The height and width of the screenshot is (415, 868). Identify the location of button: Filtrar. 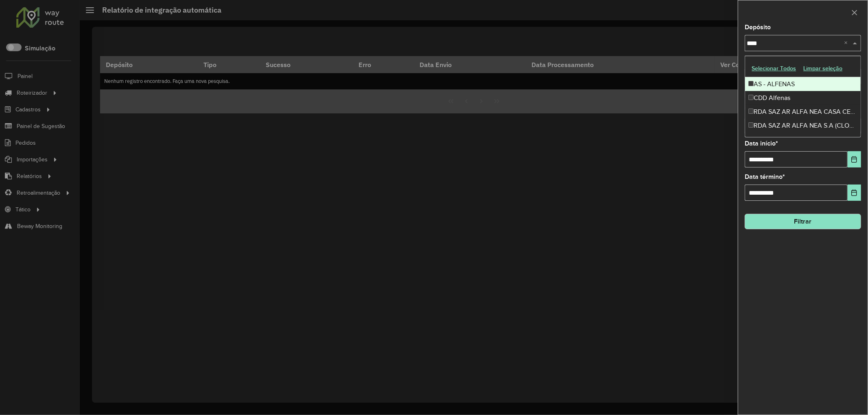
(802, 222).